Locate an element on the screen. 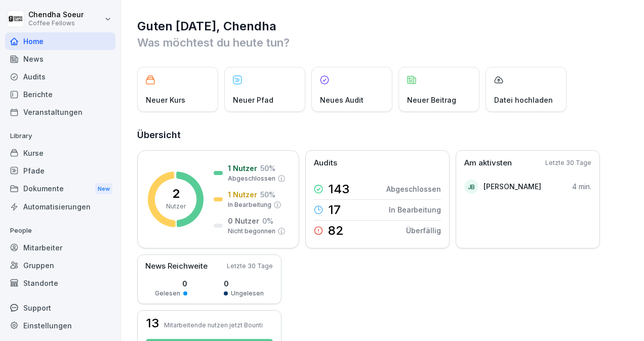 The image size is (644, 341). p: News Reichweite is located at coordinates (176, 266).